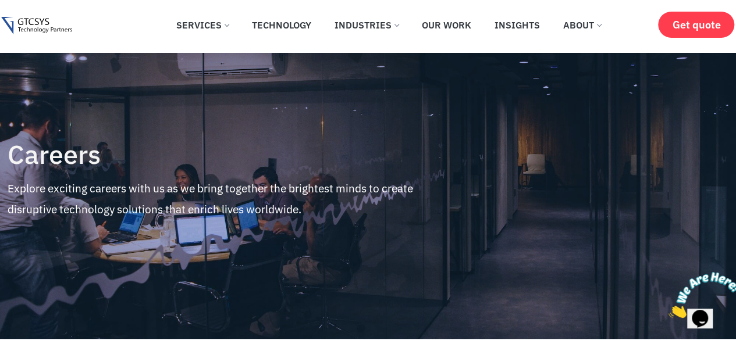  What do you see at coordinates (41, 27) in the screenshot?
I see `img: Chat attention grabber` at bounding box center [41, 27].